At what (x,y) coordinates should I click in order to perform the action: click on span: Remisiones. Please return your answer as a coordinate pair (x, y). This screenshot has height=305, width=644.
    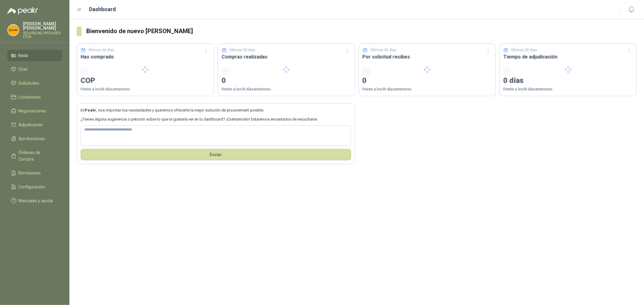
    Looking at the image, I should click on (30, 173).